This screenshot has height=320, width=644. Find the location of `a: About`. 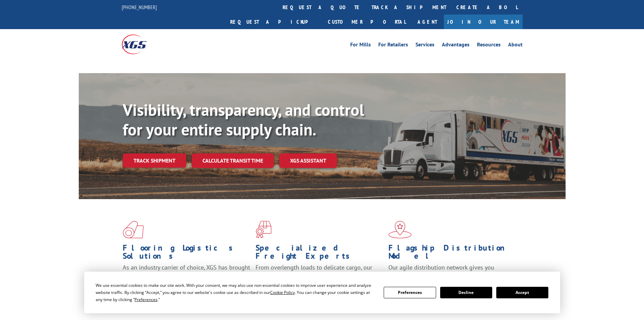

a: About is located at coordinates (515, 46).